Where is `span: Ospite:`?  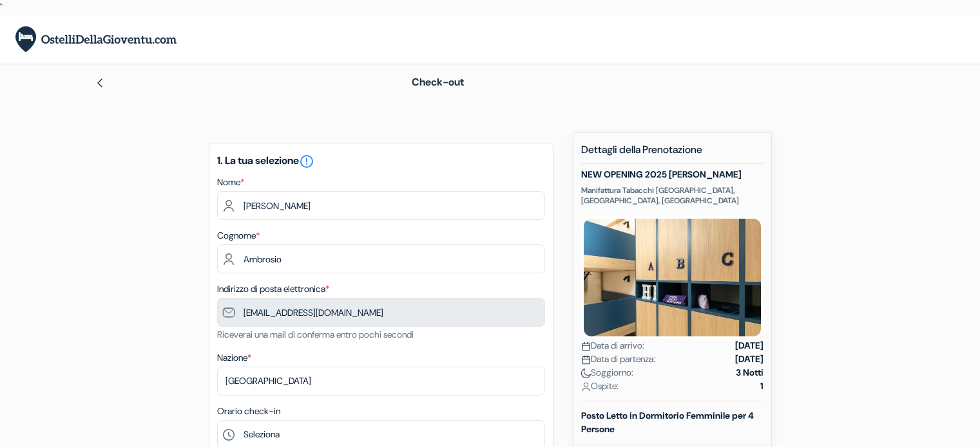 span: Ospite: is located at coordinates (600, 386).